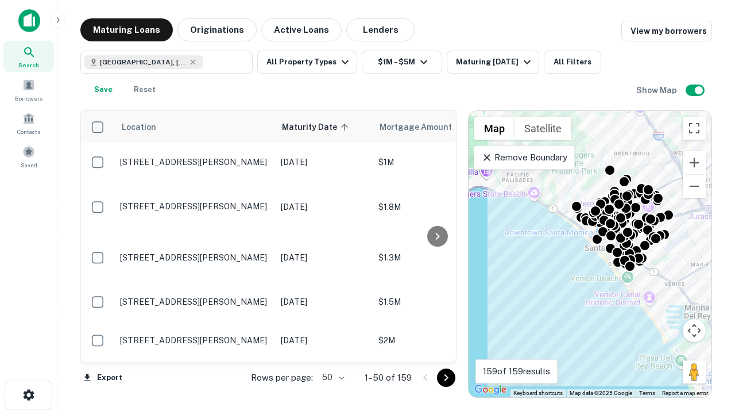  What do you see at coordinates (694, 330) in the screenshot?
I see `button: Map camera controls` at bounding box center [694, 330].